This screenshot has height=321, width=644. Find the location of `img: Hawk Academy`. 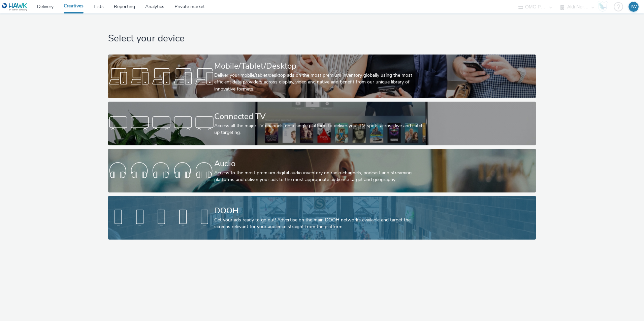

img: Hawk Academy is located at coordinates (602, 7).